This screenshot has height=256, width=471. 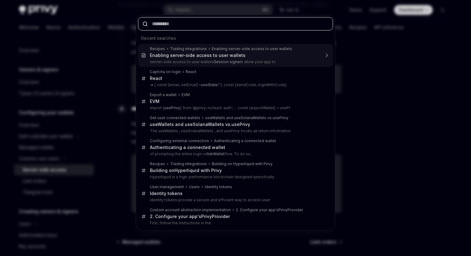 What do you see at coordinates (175, 118) in the screenshot?
I see `div: Get user connected wallets` at bounding box center [175, 118].